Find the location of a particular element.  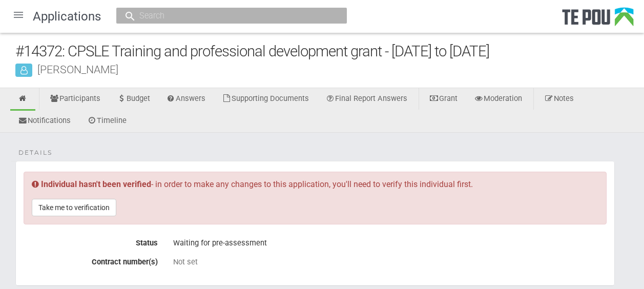

input: Search is located at coordinates (226, 15).